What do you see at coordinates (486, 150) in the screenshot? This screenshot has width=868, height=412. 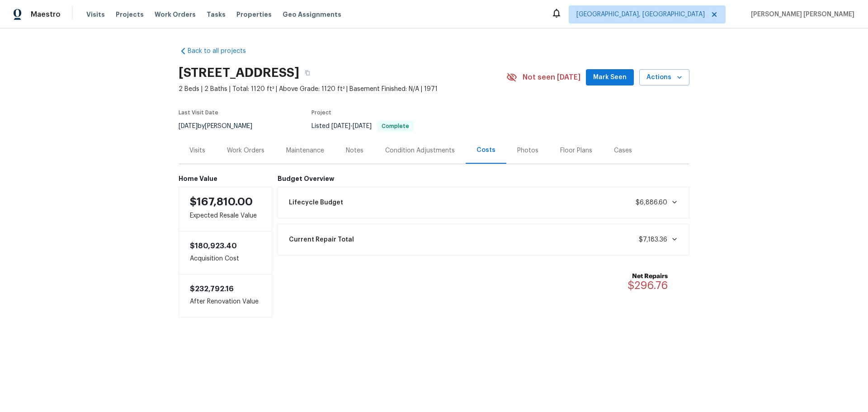 I see `div: Costs` at bounding box center [486, 150].